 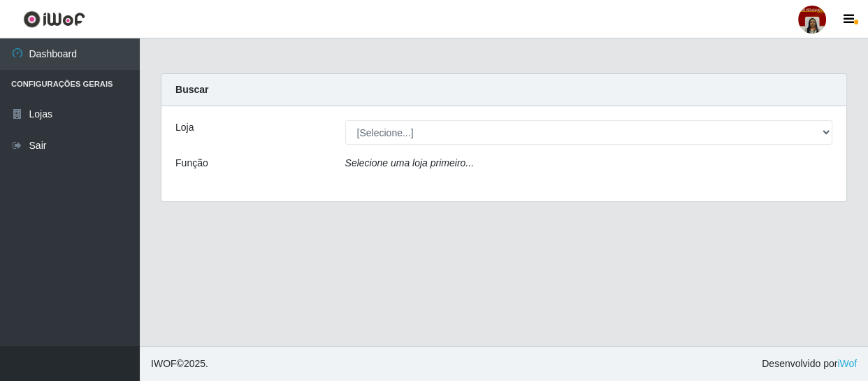 I want to click on span: © 2025 ., so click(x=180, y=363).